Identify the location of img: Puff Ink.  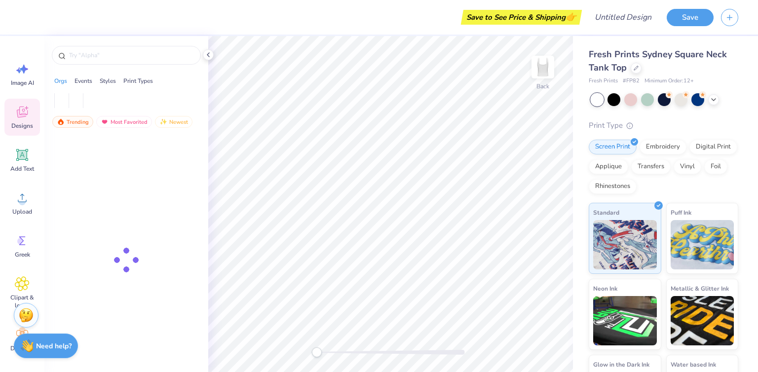
(702, 245).